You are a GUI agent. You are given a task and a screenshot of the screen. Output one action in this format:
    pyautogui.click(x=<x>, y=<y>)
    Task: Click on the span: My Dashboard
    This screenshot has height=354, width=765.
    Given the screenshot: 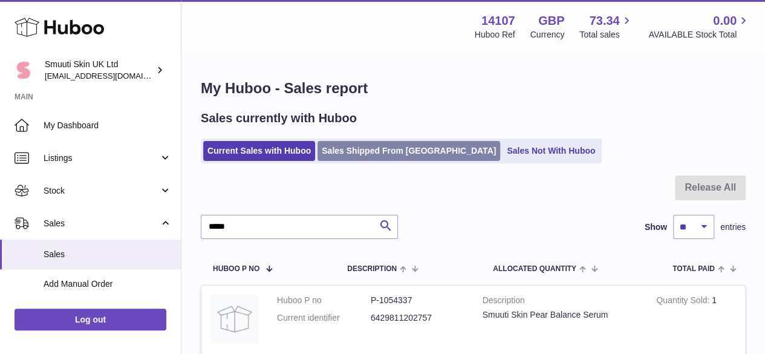 What is the action you would take?
    pyautogui.click(x=108, y=125)
    